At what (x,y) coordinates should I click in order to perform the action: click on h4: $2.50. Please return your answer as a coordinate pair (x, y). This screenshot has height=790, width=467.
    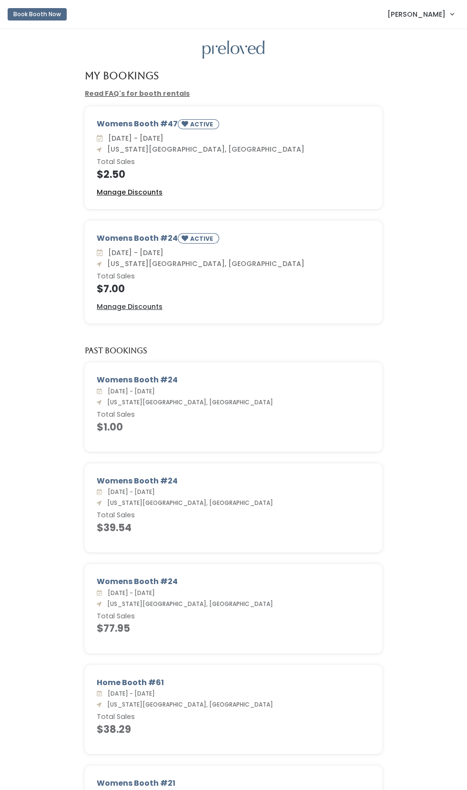
    Looking at the image, I should click on (234, 174).